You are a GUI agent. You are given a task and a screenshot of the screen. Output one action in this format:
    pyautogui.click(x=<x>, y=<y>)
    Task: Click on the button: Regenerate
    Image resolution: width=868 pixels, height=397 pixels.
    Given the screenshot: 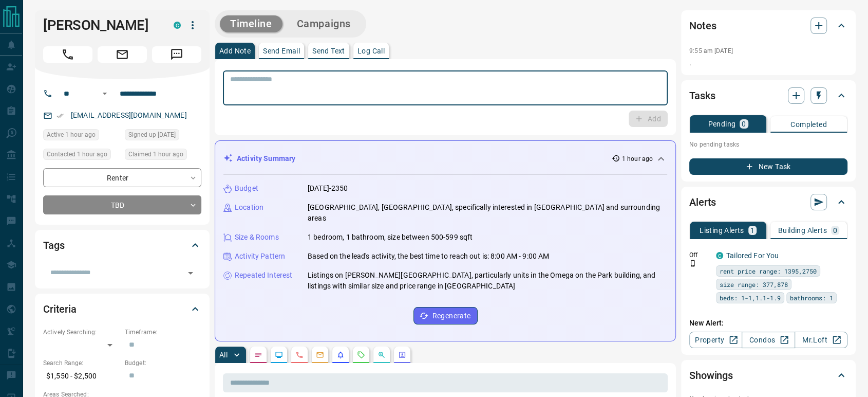 What is the action you would take?
    pyautogui.click(x=445, y=316)
    